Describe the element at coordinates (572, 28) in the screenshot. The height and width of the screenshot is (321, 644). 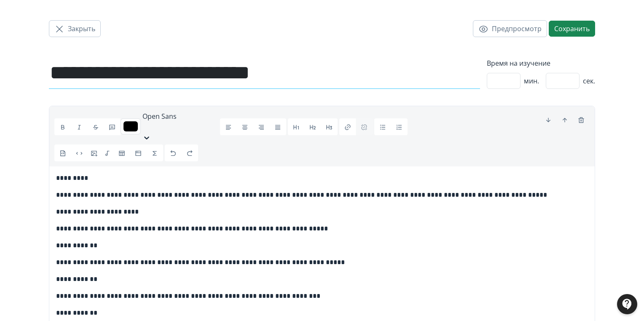
I see `button: Сохранить` at that location.